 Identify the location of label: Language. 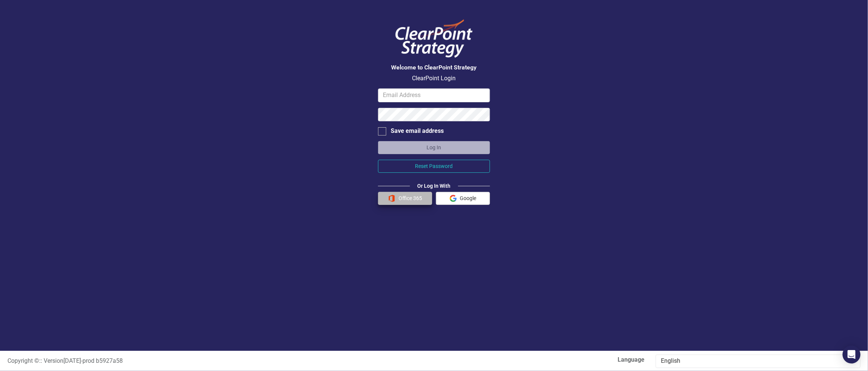
(542, 360).